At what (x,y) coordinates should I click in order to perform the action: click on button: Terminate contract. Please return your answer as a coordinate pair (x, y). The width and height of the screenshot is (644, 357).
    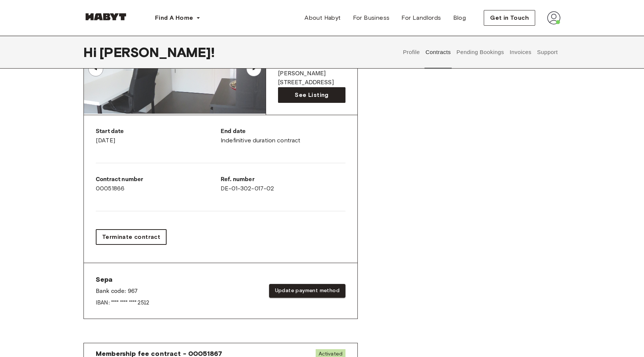
    Looking at the image, I should click on (131, 237).